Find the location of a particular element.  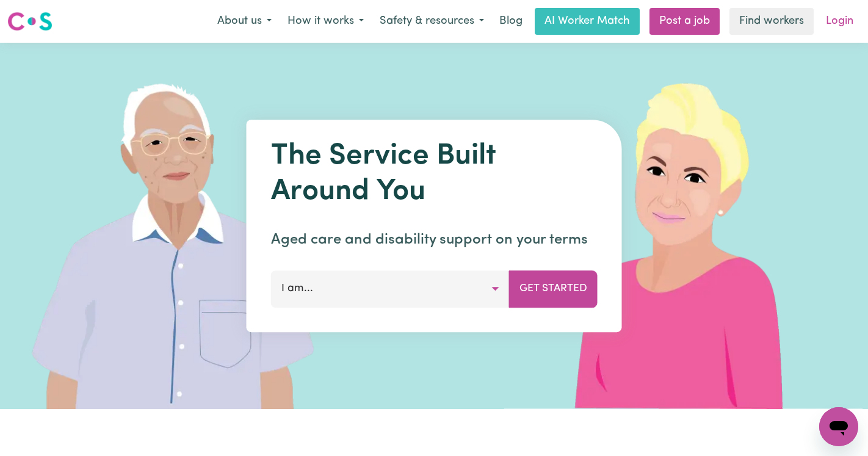

a: Post a job is located at coordinates (685, 21).